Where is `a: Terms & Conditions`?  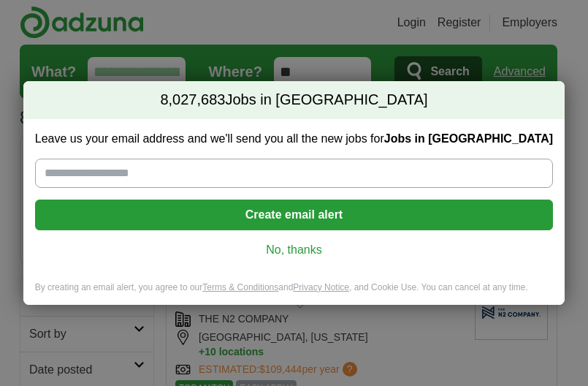
a: Terms & Conditions is located at coordinates (240, 287).